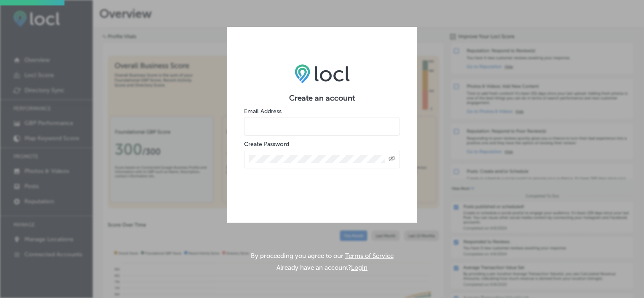 The image size is (644, 298). Describe the element at coordinates (392, 159) in the screenshot. I see `span: Toggle password visibility` at that location.